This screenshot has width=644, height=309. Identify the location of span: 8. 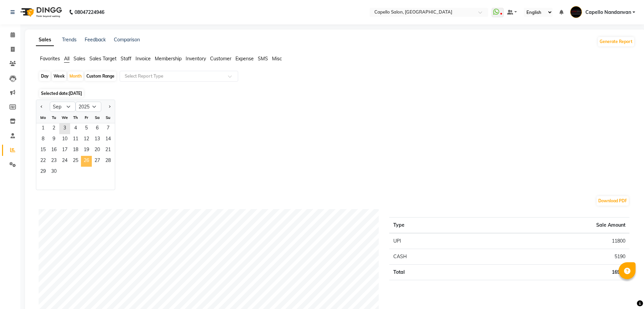
(43, 140).